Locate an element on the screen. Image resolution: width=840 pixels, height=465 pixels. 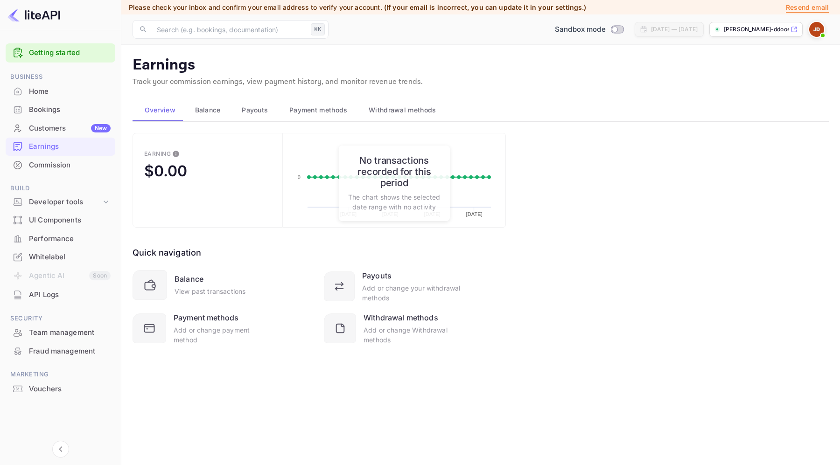
div: Payment methods is located at coordinates (206, 318).